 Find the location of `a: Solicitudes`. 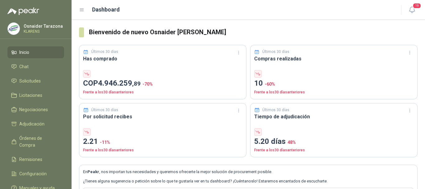

a: Solicitudes is located at coordinates (36, 81).